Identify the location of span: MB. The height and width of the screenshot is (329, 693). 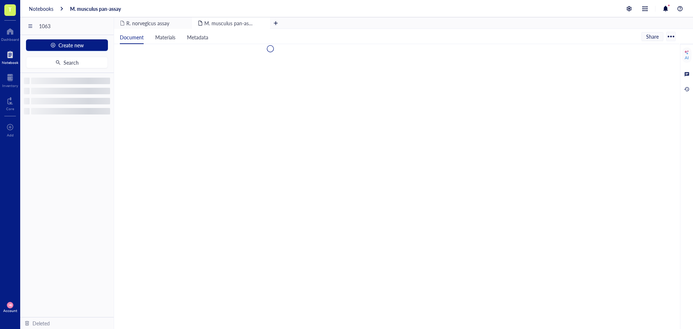
(10, 305).